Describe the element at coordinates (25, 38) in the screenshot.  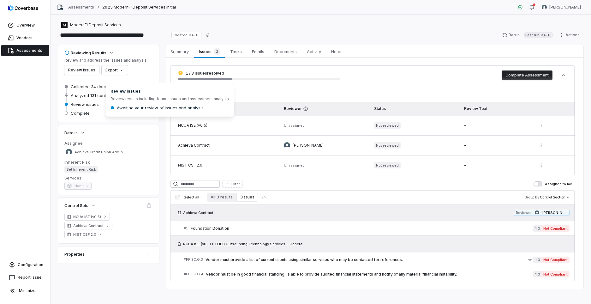
I see `a: Vendors` at that location.